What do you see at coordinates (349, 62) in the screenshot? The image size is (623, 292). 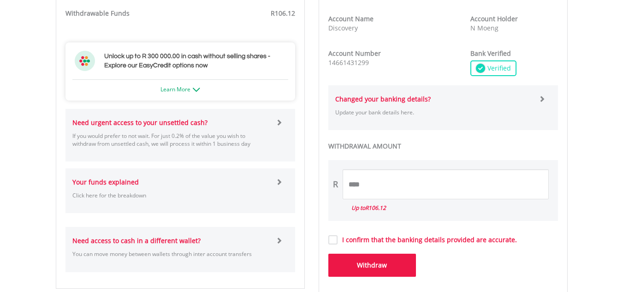 I see `span: 14661431299` at bounding box center [349, 62].